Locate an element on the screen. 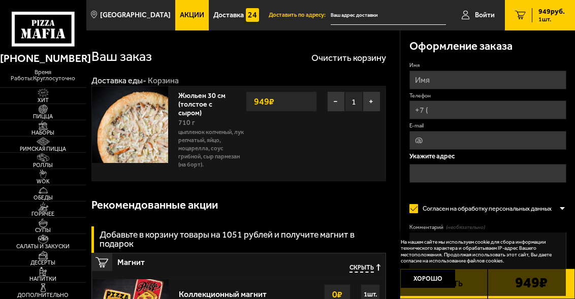 This screenshot has width=575, height=299. label: Телефон is located at coordinates (489, 96).